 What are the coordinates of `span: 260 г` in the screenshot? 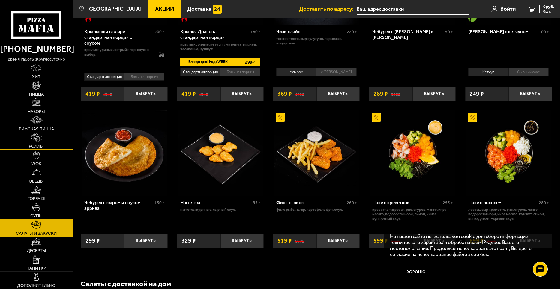 It's located at (352, 203).